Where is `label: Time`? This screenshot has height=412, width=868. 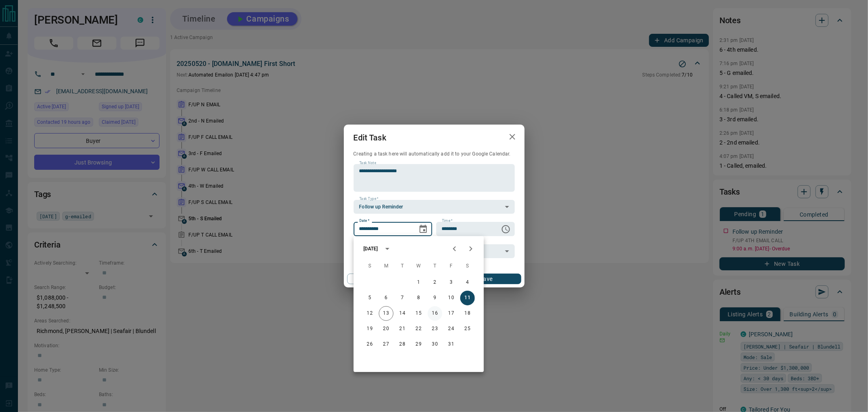 label: Time is located at coordinates (447, 220).